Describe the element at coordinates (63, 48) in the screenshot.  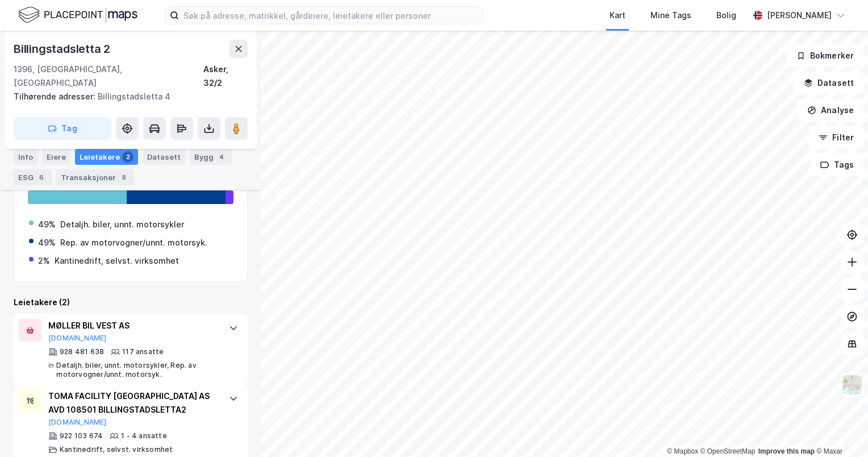
I see `div: Billingstadsletta 2` at that location.